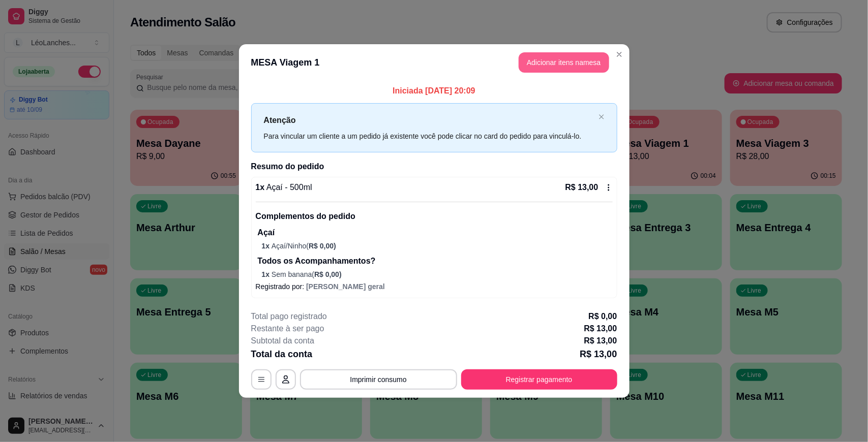  Describe the element at coordinates (434, 167) in the screenshot. I see `h2: Resumo do pedido` at that location.